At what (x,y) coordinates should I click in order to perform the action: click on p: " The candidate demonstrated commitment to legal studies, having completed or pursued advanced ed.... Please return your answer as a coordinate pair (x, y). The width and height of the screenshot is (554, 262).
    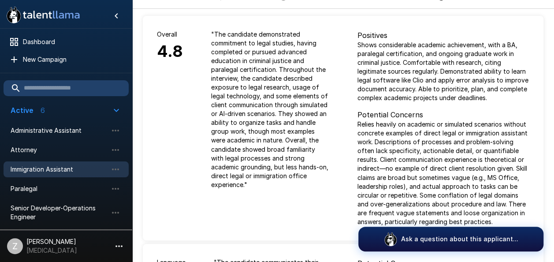
    Looking at the image, I should click on (270, 109).